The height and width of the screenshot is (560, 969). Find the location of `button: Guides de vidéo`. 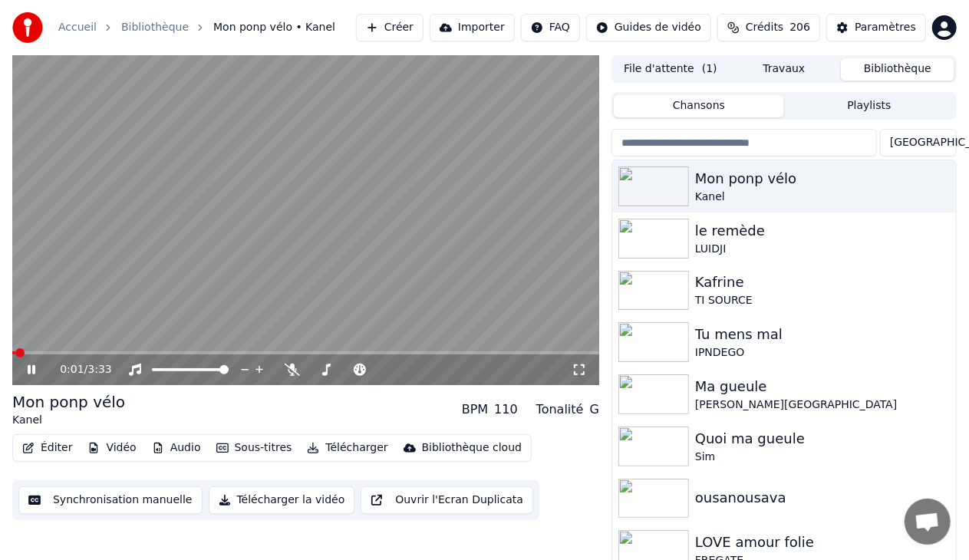

button: Guides de vidéo is located at coordinates (649, 27).